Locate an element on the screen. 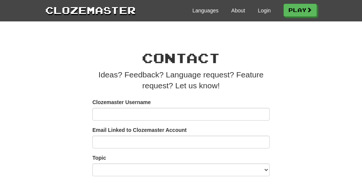 This screenshot has height=180, width=362. a: Languages is located at coordinates (205, 11).